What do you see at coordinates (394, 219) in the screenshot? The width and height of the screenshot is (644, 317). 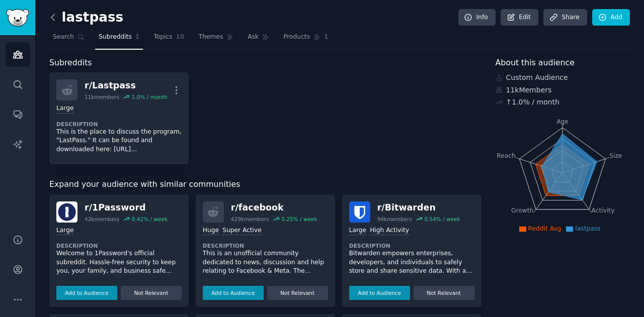 I see `div: 94k members` at bounding box center [394, 219].